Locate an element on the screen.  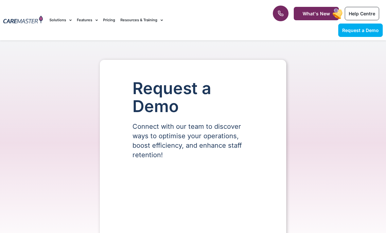
nav: Menu is located at coordinates (148, 20).